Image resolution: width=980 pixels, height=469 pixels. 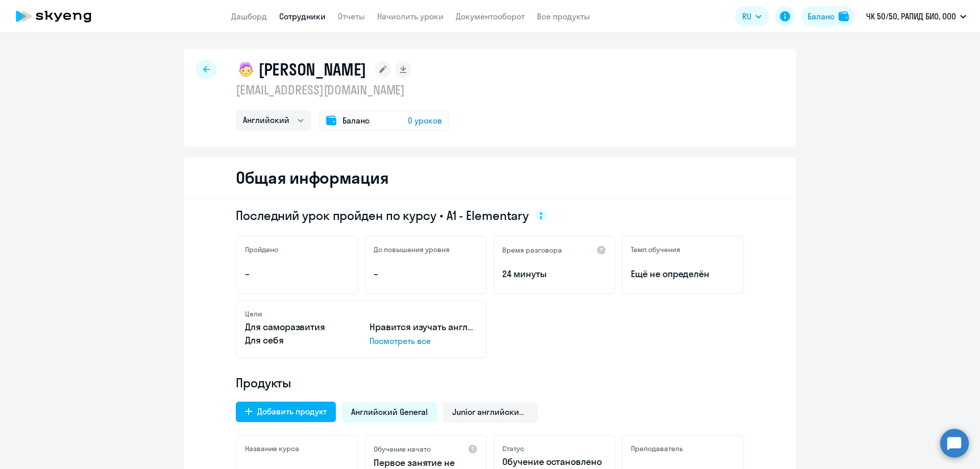 What do you see at coordinates (389, 412) in the screenshot?
I see `span: Английский General` at bounding box center [389, 412].